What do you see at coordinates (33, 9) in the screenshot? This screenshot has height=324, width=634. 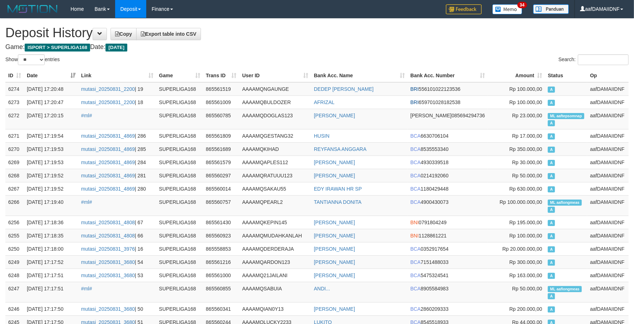 I see `img: MOTION_logo.png` at bounding box center [33, 9].